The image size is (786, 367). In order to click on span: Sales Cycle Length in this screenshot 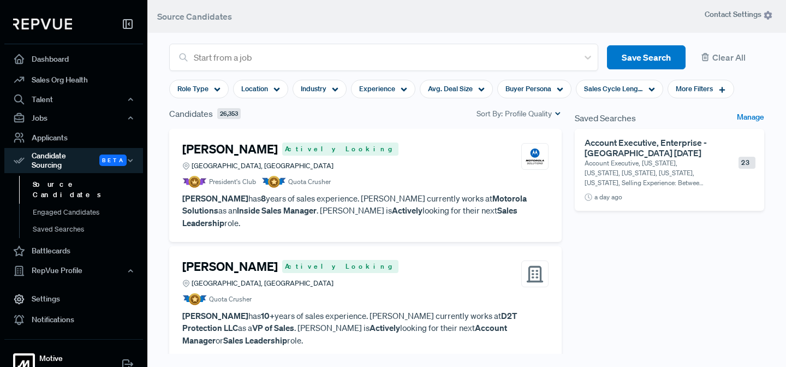, I will do `click(614, 88)`.